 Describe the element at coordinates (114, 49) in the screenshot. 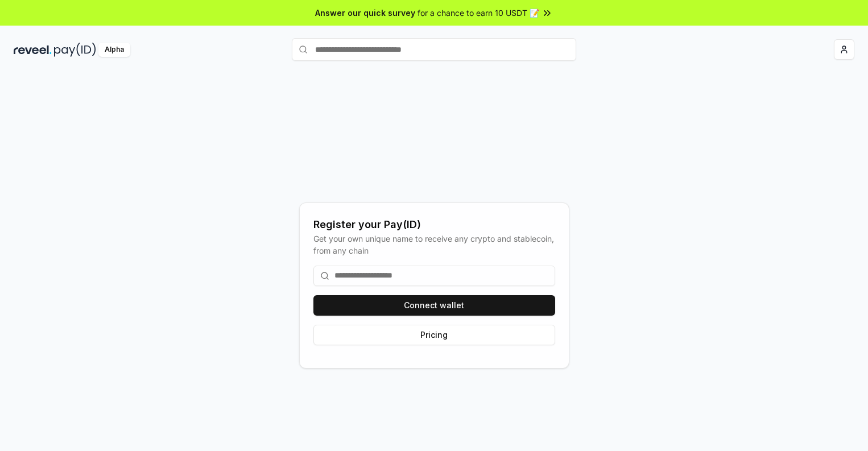

I see `div: Alpha` at that location.